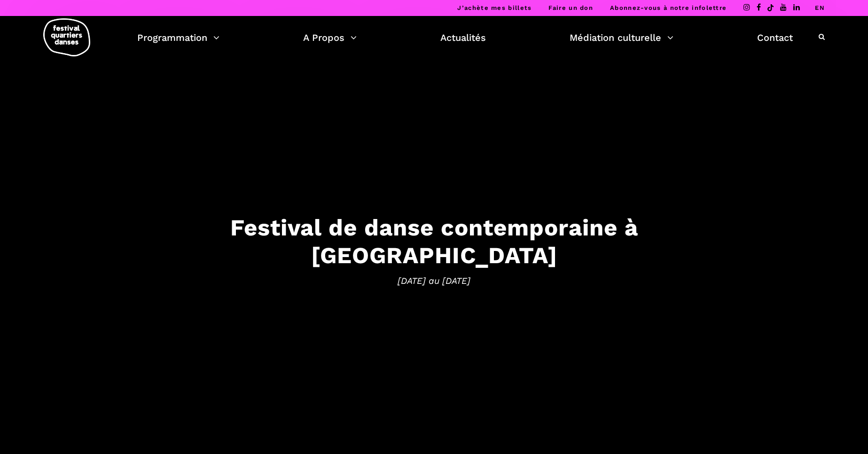 Image resolution: width=868 pixels, height=454 pixels. What do you see at coordinates (775, 38) in the screenshot?
I see `a: Contact` at bounding box center [775, 38].